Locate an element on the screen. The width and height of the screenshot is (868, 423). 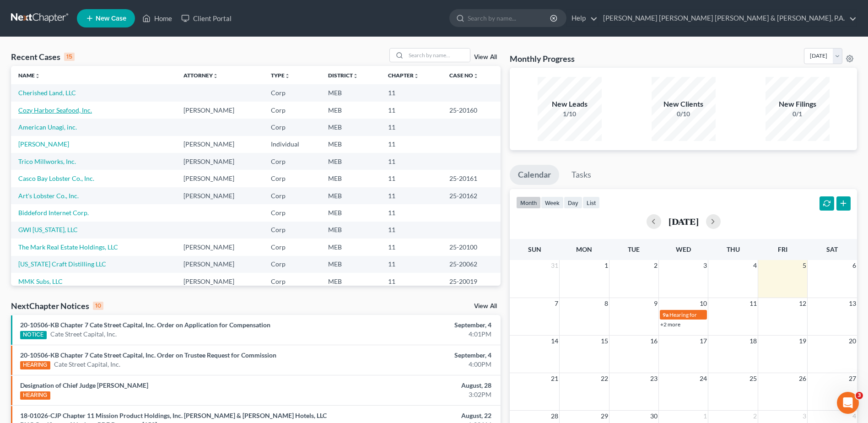
a: Chapterunfold_more is located at coordinates (404, 75).